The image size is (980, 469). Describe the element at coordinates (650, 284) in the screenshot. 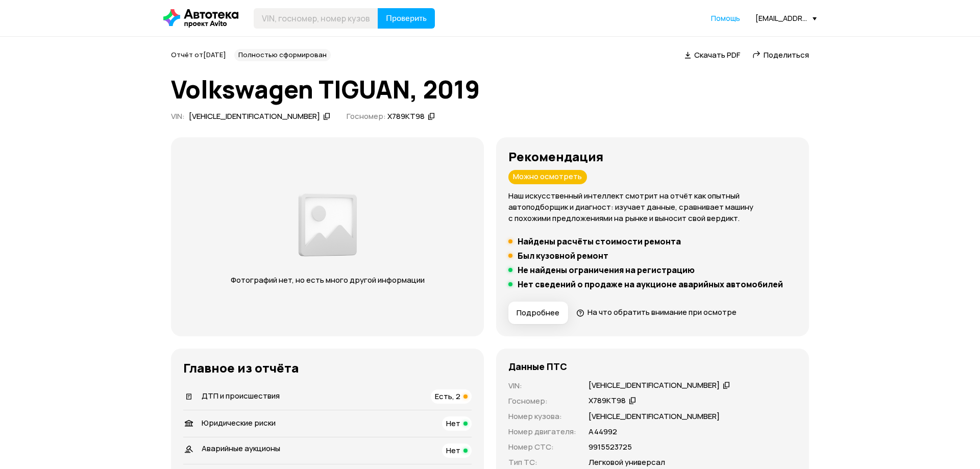

I see `h5: Нет сведений о продаже на аукционе аварийных автомобилей` at that location.